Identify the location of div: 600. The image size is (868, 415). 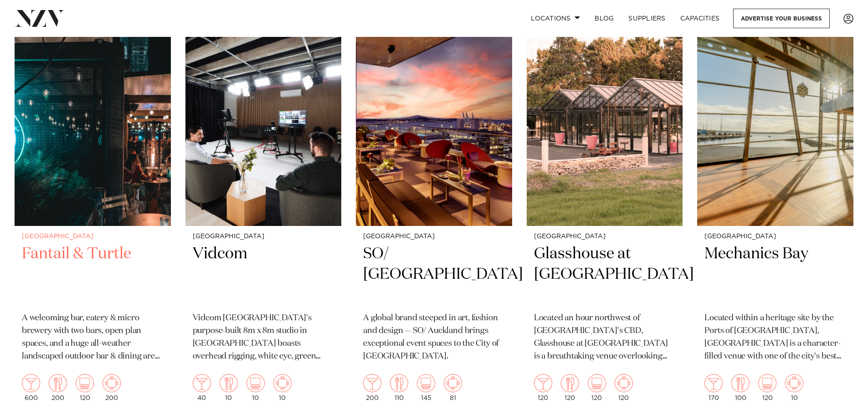
(31, 388).